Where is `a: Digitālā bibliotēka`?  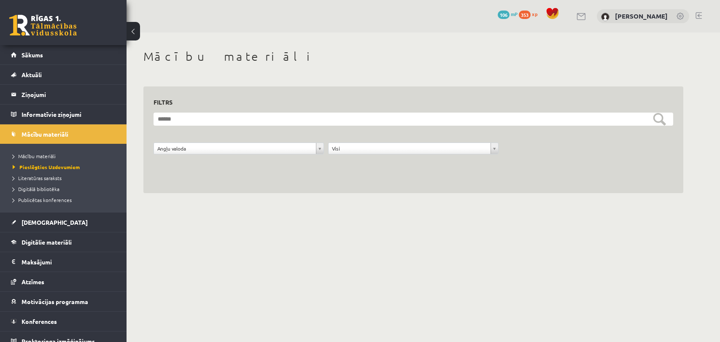 a: Digitālā bibliotēka is located at coordinates (65, 189).